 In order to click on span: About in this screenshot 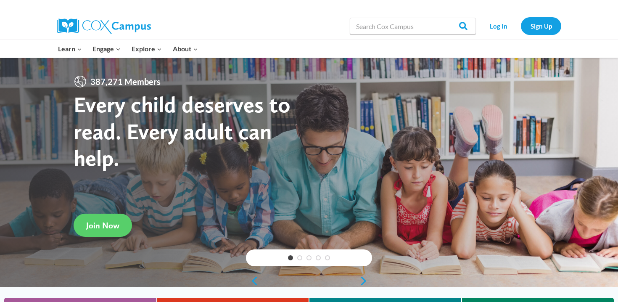, I will do `click(185, 49)`.